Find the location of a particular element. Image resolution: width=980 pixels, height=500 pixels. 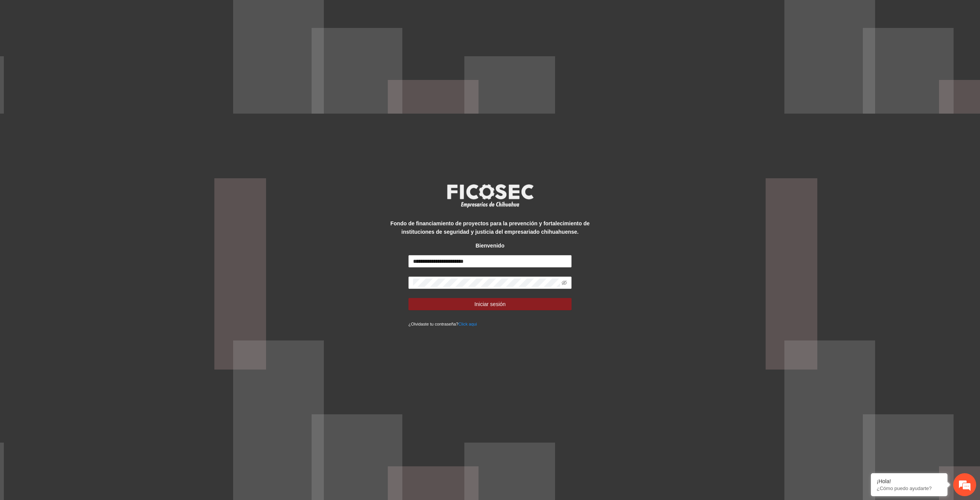

strong: Bienvenido is located at coordinates (490, 246).